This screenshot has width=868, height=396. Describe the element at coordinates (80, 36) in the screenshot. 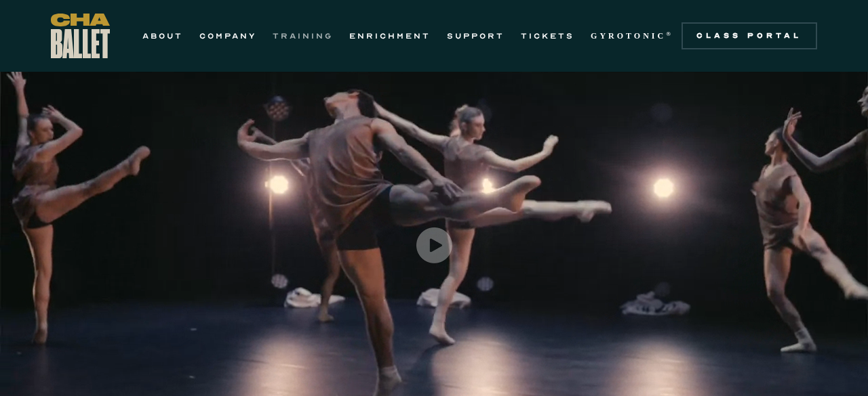

I see `a: home` at that location.